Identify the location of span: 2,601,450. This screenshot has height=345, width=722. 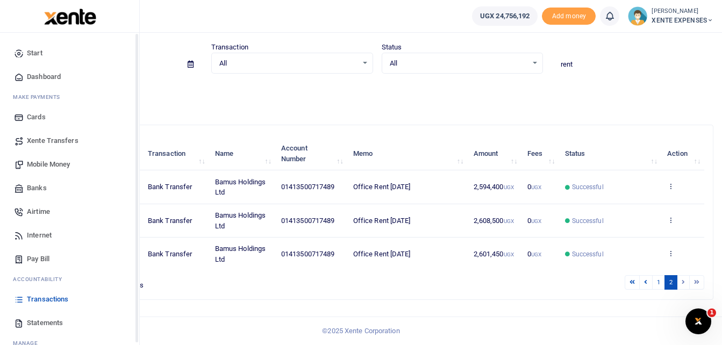
(493, 254).